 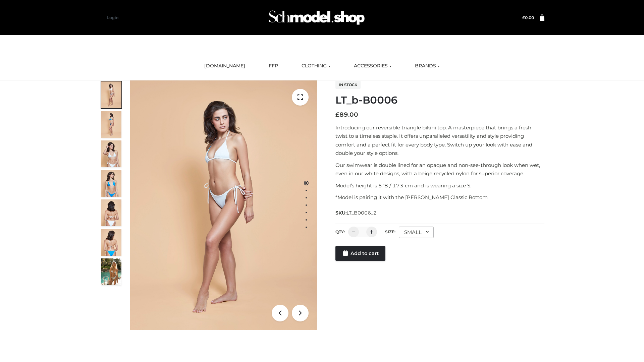 What do you see at coordinates (528, 17) in the screenshot?
I see `a: £0.00` at bounding box center [528, 17].